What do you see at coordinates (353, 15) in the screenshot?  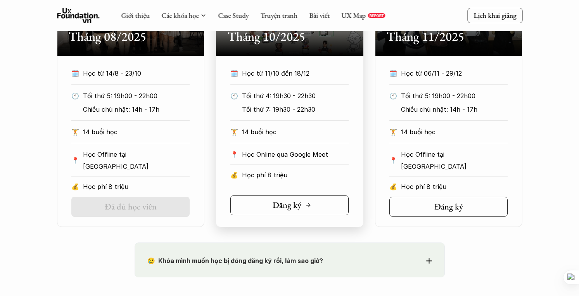 I see `a: UX Map` at bounding box center [353, 15].